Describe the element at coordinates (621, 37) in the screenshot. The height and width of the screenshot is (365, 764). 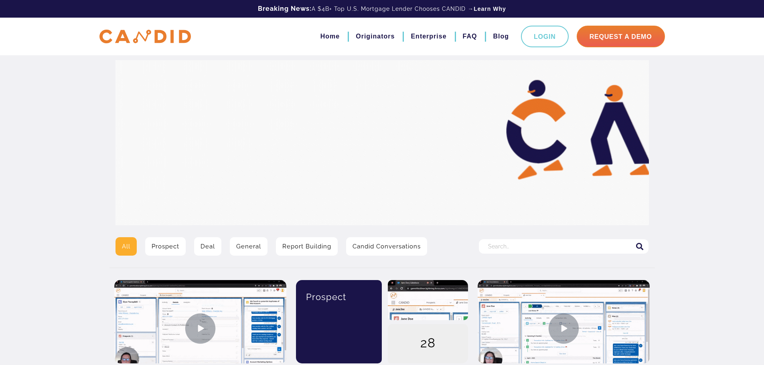
I see `a: Request A Demo` at that location.